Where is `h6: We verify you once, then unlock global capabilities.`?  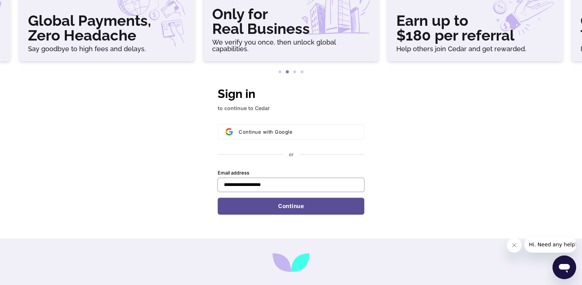 h6: We verify you once, then unlock global capabilities. is located at coordinates (291, 46).